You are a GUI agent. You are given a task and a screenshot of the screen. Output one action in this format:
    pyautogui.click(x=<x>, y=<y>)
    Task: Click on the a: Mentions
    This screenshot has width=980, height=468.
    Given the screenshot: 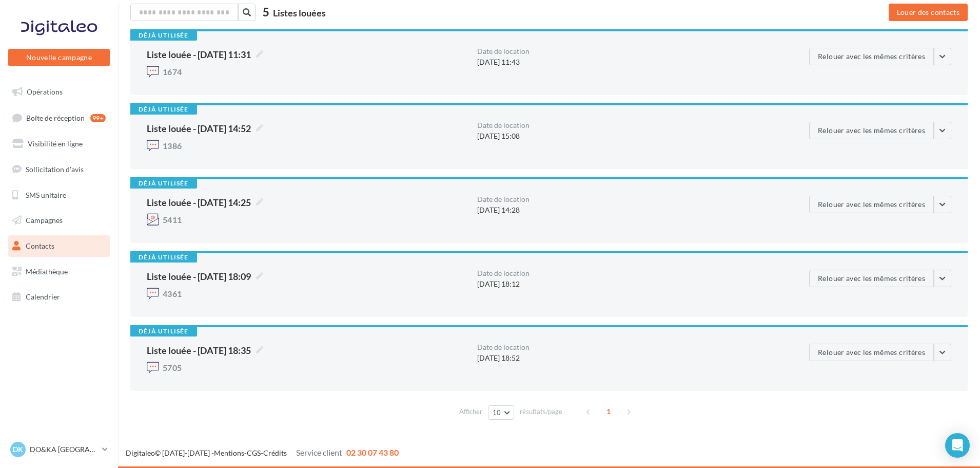 What is the action you would take?
    pyautogui.click(x=229, y=452)
    